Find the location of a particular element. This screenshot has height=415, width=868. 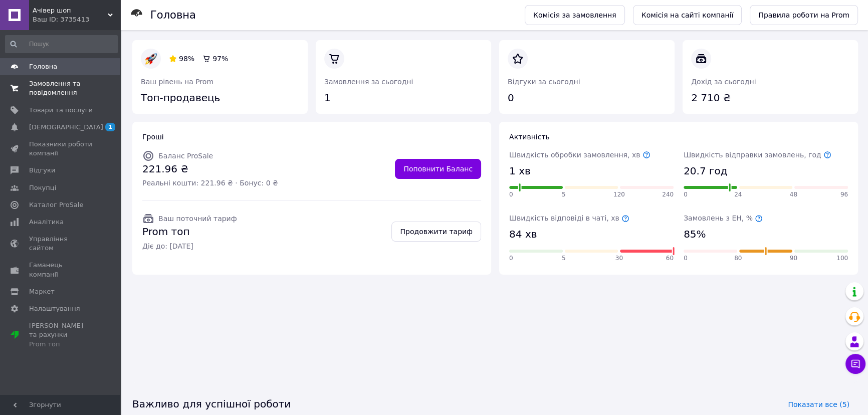

span: Показати все (5) is located at coordinates (818, 404).